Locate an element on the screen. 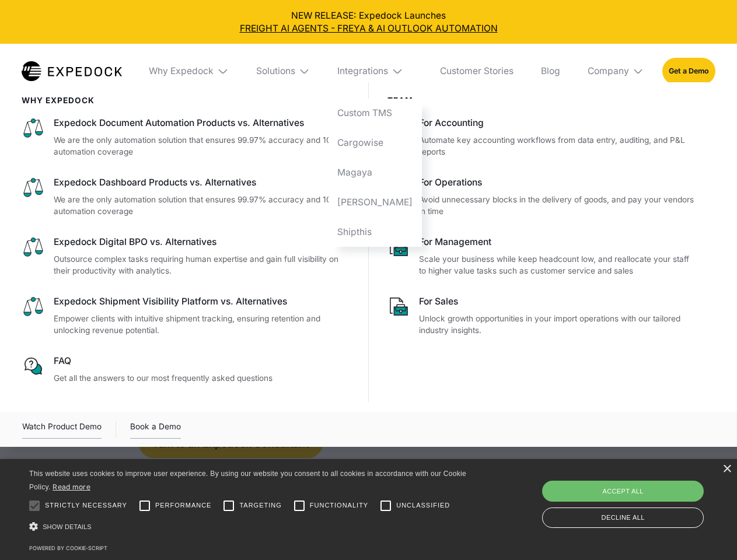 This screenshot has height=560, width=737. div: WHy Expedock is located at coordinates (185, 100).